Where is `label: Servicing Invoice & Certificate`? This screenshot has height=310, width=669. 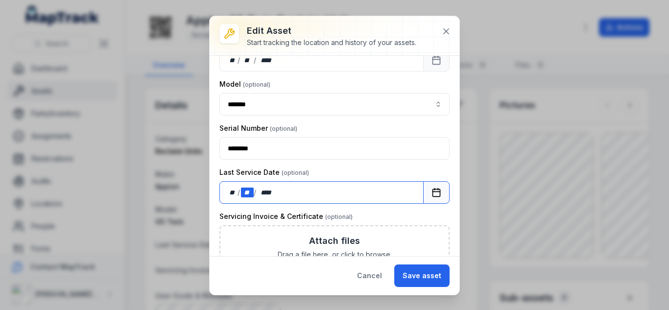
label: Servicing Invoice & Certificate is located at coordinates (286, 216).